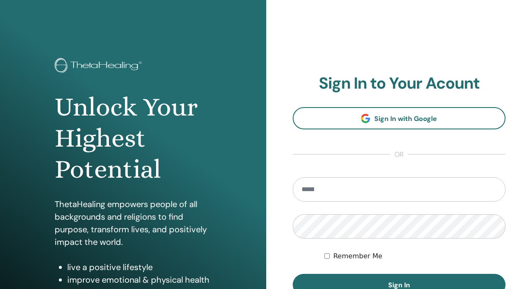 The width and height of the screenshot is (532, 289). I want to click on span: Sign In with Google, so click(405, 119).